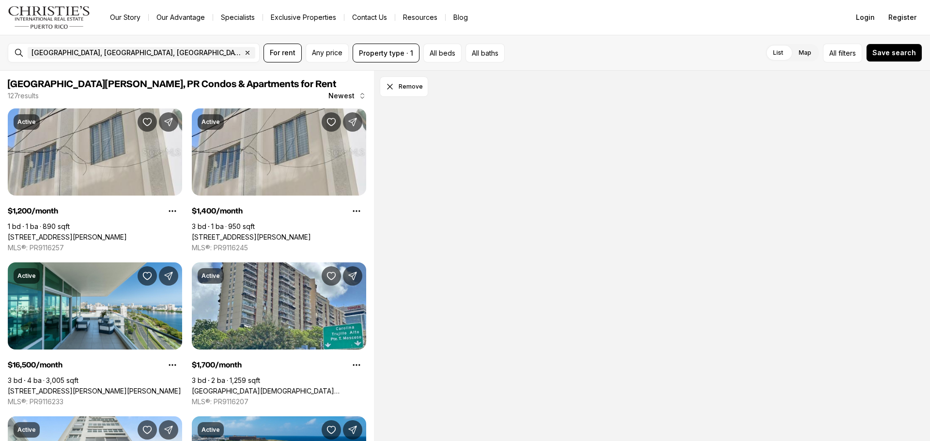 This screenshot has width=930, height=441. What do you see at coordinates (49, 17) in the screenshot?
I see `img: logo` at bounding box center [49, 17].